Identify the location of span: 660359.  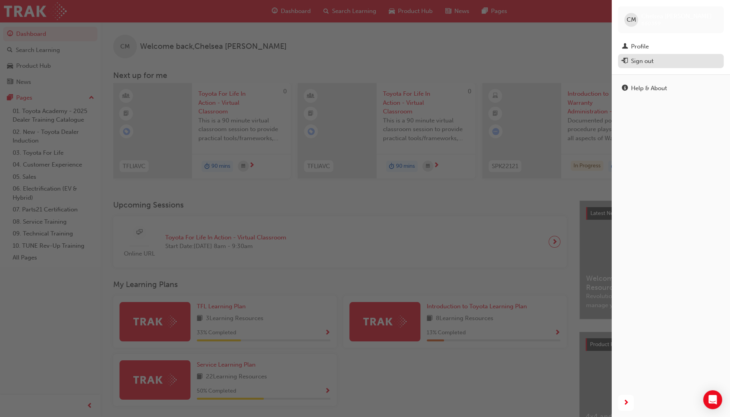
(650, 23).